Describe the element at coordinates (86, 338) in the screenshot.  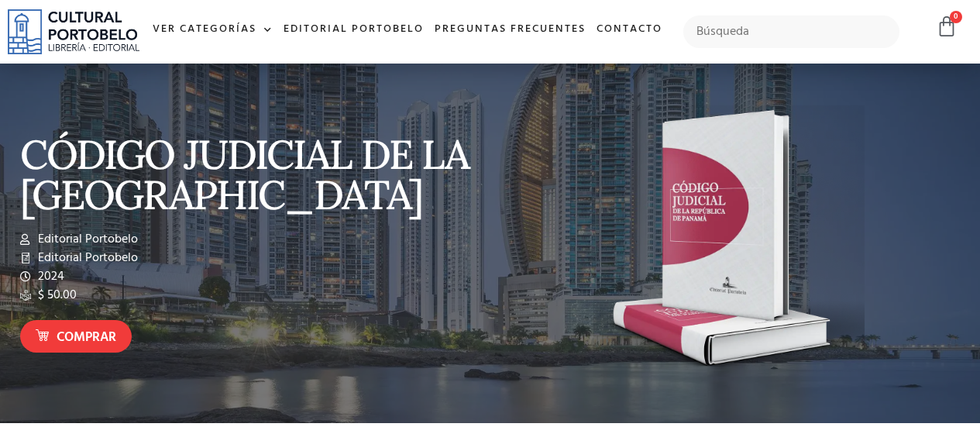
I see `span: Comprar` at that location.